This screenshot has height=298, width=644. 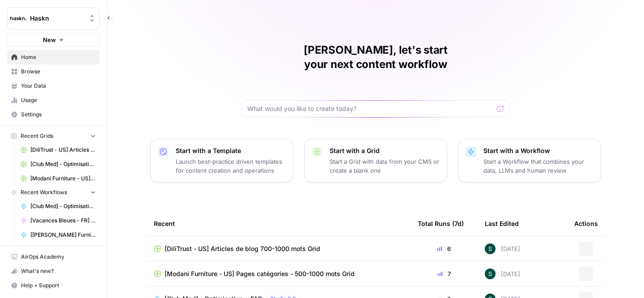 I want to click on button: Start with a GridStart a Grid with data from your CMS or create a blank one, so click(x=376, y=161).